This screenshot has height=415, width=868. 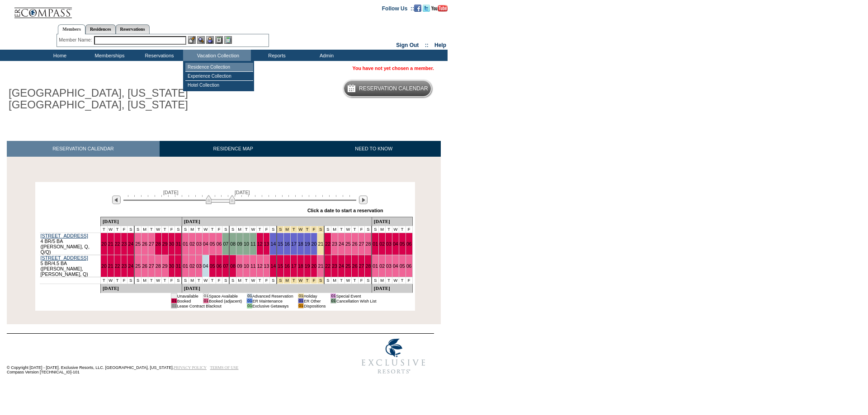 I want to click on a: 30, so click(x=172, y=266).